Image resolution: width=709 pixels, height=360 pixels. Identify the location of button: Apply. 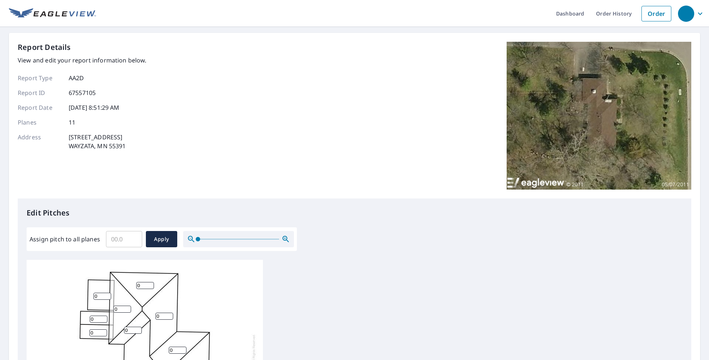
(161, 239).